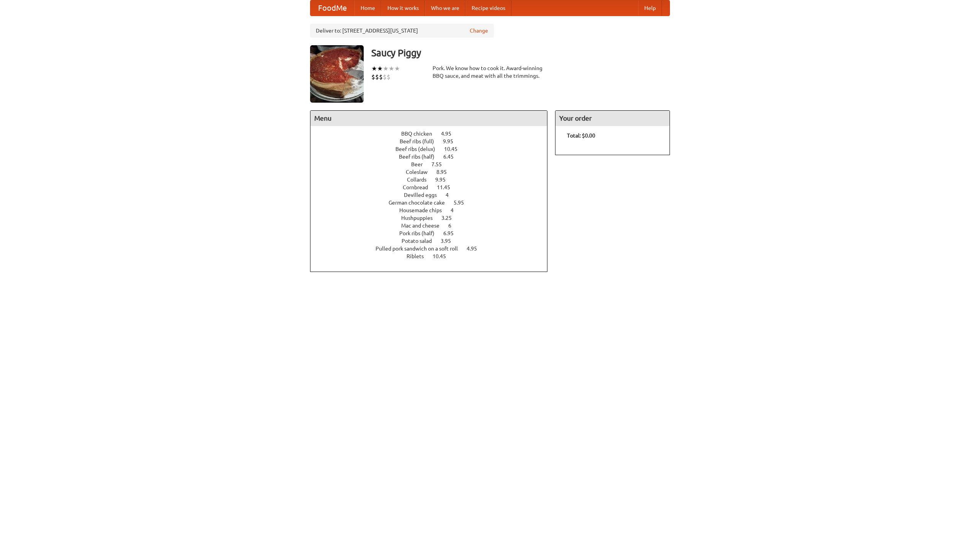 The height and width of the screenshot is (542, 980). Describe the element at coordinates (403, 8) in the screenshot. I see `a: How it works` at that location.